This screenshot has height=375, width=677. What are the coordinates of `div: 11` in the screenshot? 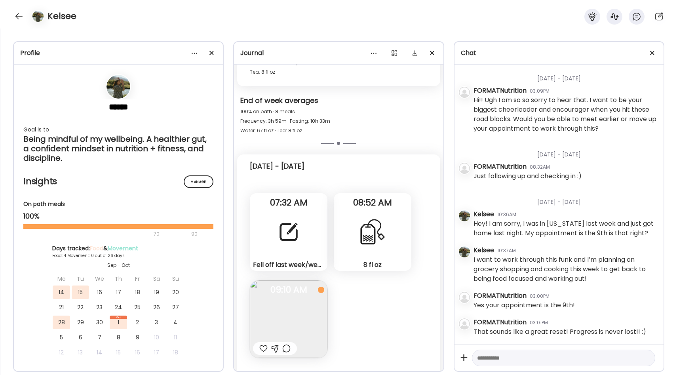 It's located at (175, 338).